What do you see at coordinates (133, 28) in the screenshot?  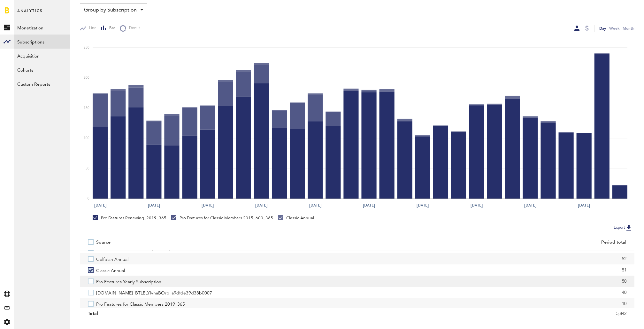 I see `span: Donut` at bounding box center [133, 28].